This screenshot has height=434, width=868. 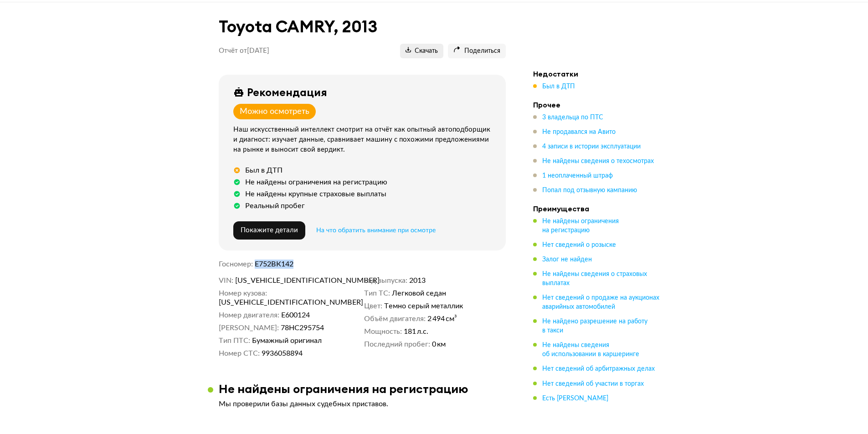 What do you see at coordinates (287, 92) in the screenshot?
I see `div: Рекомендация` at bounding box center [287, 92].